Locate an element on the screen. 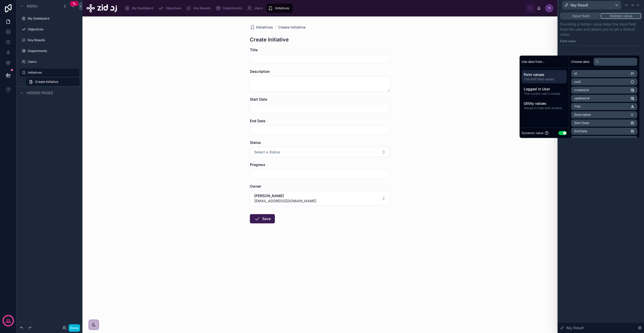  span: Owner is located at coordinates (256, 186).